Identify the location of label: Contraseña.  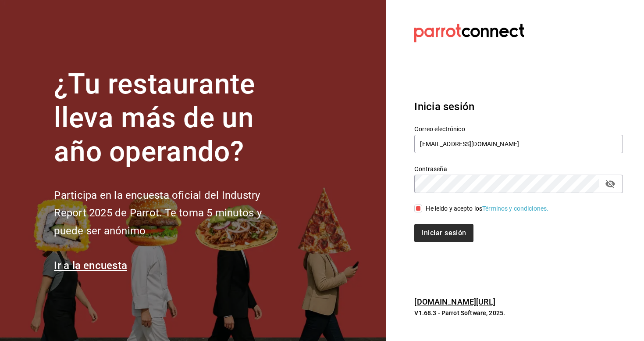
(518, 169).